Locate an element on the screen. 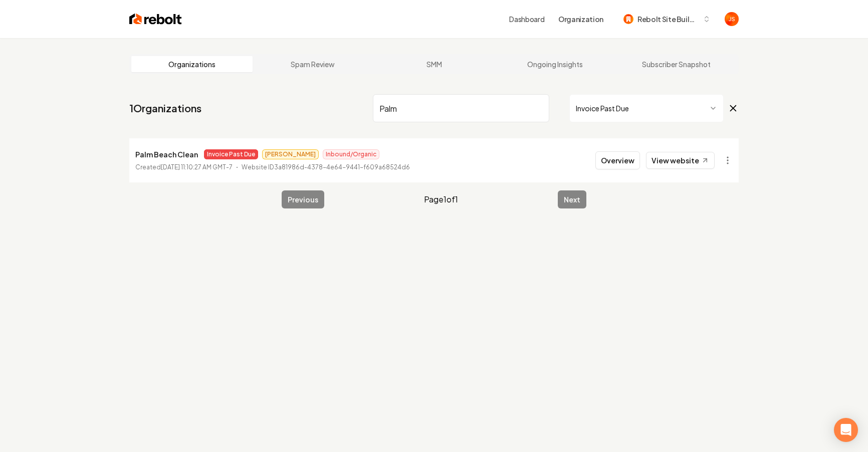 The image size is (868, 452). span: Page 1 of 1 is located at coordinates (441, 199).